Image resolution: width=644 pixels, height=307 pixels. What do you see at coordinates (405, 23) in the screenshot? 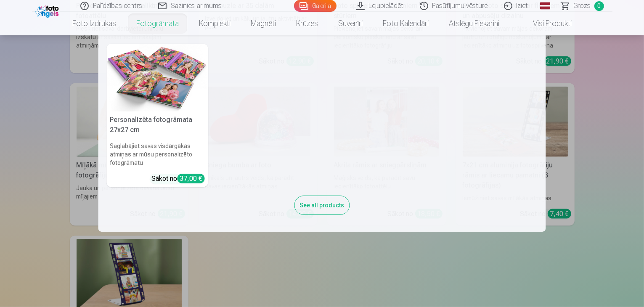
I see `a: Foto kalendāri` at bounding box center [405, 23].